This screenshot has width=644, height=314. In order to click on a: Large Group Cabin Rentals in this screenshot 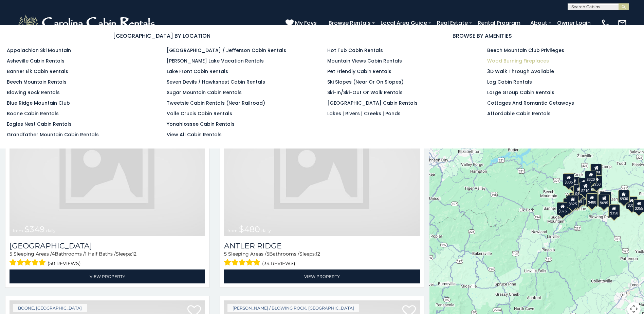, I will do `click(521, 92)`.